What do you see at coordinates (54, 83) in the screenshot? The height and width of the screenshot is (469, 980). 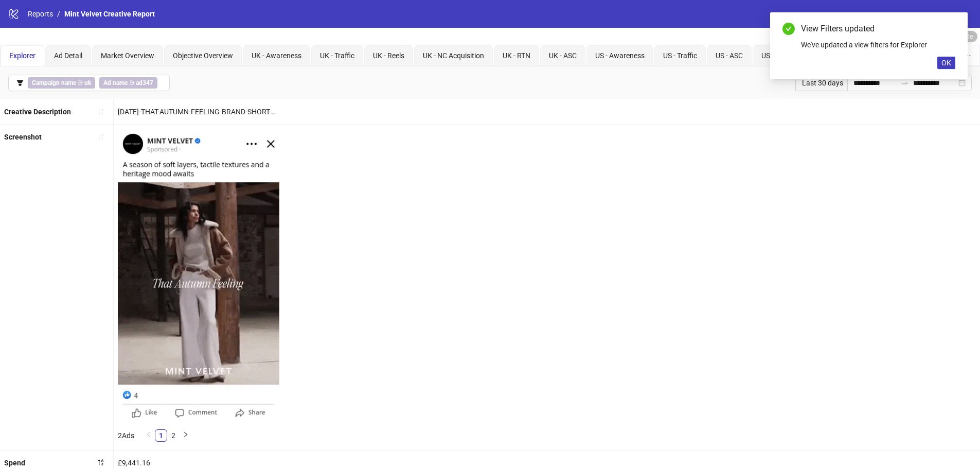 I see `b: Campaign name` at bounding box center [54, 83].